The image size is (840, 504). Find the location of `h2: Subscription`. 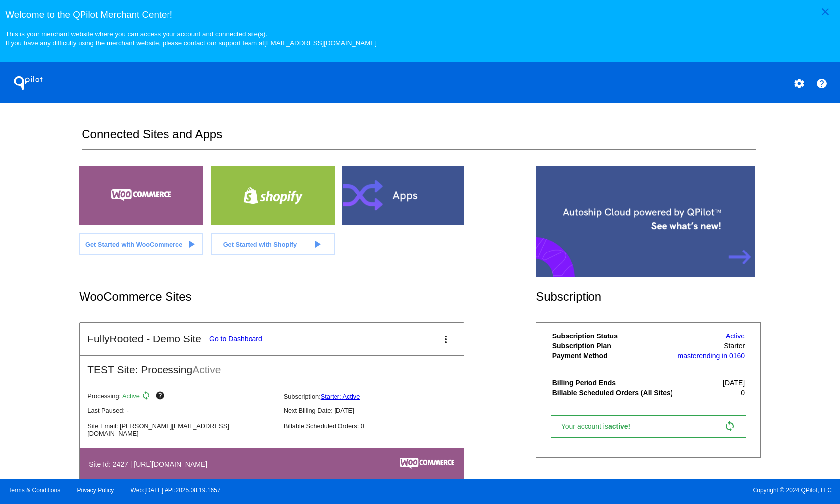

h2: Subscription is located at coordinates (649, 297).